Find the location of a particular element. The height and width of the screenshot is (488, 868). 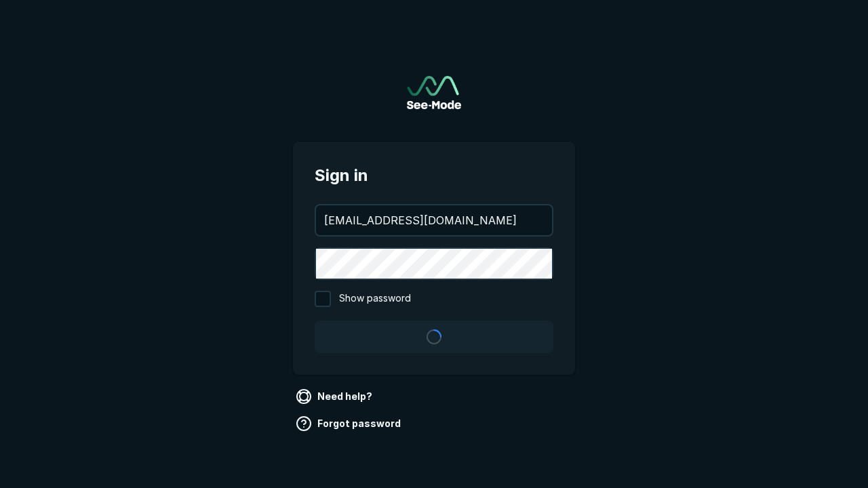

span: Show password is located at coordinates (375, 299).